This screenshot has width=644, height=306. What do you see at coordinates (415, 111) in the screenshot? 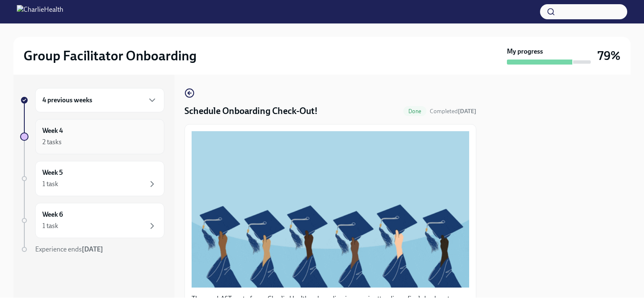
I see `span: Done` at bounding box center [415, 111].